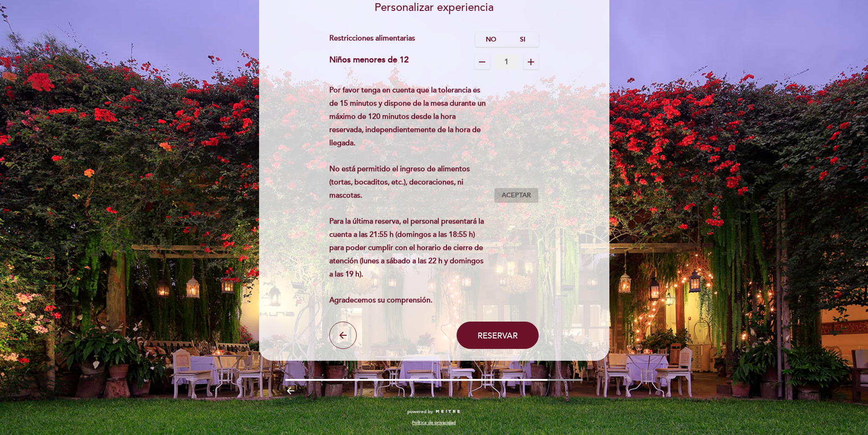 This screenshot has width=868, height=435. Describe the element at coordinates (402, 39) in the screenshot. I see `div: Restricciones alimentarias` at that location.